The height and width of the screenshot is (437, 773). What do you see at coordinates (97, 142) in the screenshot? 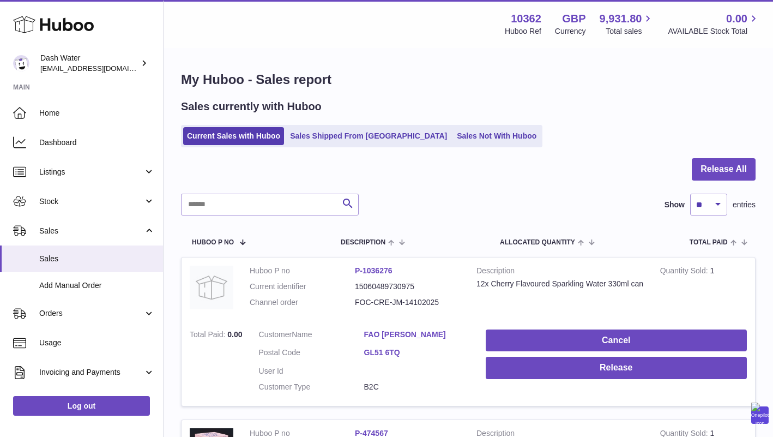
I see `span: Dashboard` at bounding box center [97, 142].